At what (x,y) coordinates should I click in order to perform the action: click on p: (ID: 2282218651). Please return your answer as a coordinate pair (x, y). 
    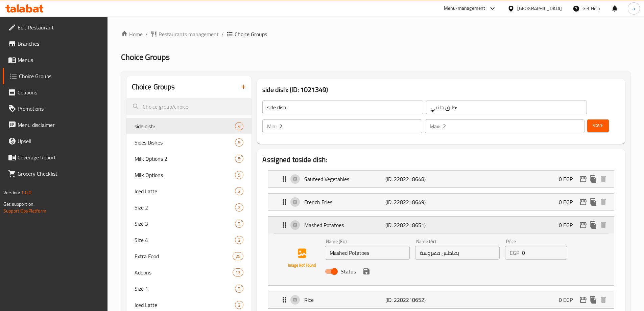
    Looking at the image, I should click on (412, 225).